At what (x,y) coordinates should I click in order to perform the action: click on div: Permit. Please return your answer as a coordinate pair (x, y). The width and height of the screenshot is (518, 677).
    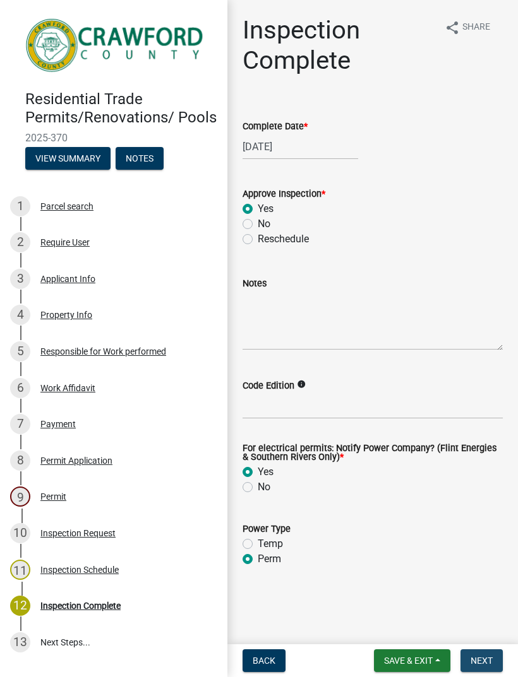
    Looking at the image, I should click on (53, 497).